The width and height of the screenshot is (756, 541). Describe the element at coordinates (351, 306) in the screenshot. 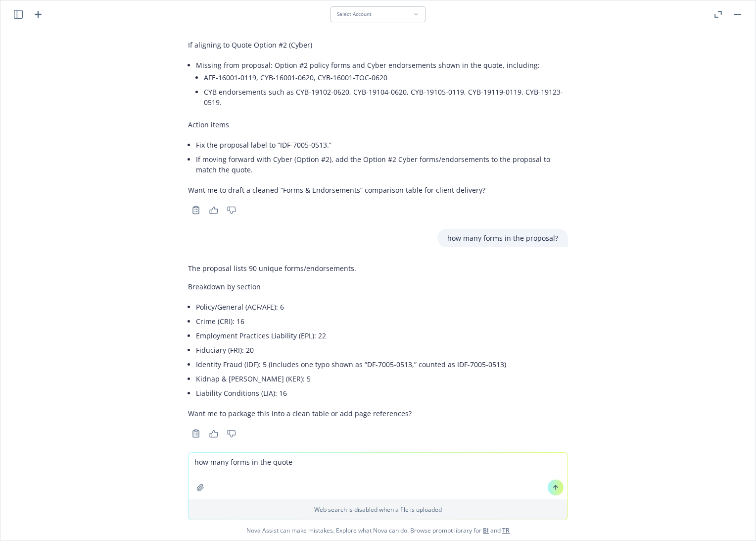

I see `li: Policy/General (ACF/AFE): 6` at that location.